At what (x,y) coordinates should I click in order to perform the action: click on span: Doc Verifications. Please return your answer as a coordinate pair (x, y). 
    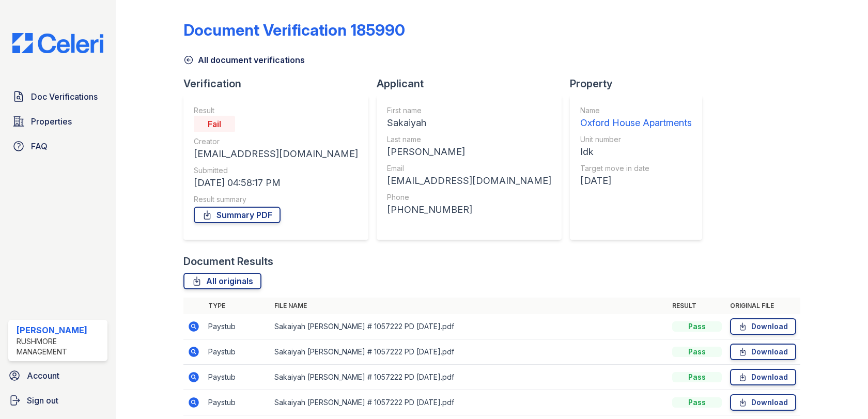
    Looking at the image, I should click on (64, 97).